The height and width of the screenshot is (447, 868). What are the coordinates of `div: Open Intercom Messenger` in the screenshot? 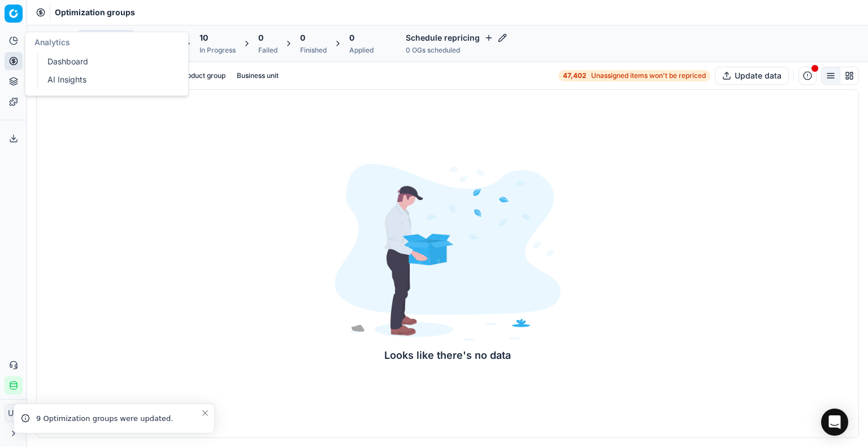 It's located at (835, 423).